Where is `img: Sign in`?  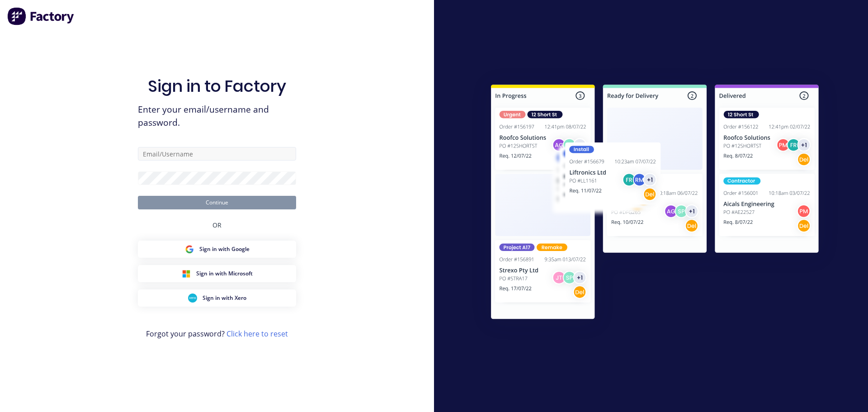
img: Sign in is located at coordinates (654, 203).